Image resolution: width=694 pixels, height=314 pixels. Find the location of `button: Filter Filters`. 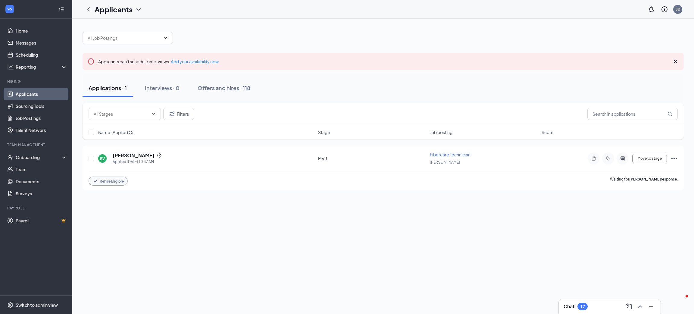

button: Filter Filters is located at coordinates (179, 114).